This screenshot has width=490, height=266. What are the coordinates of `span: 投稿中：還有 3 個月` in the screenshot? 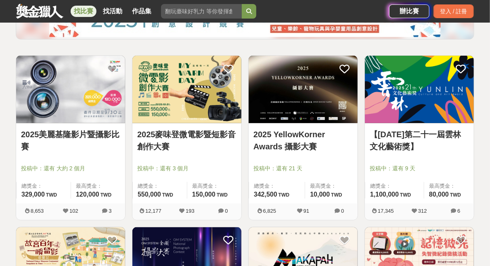 It's located at (187, 168).